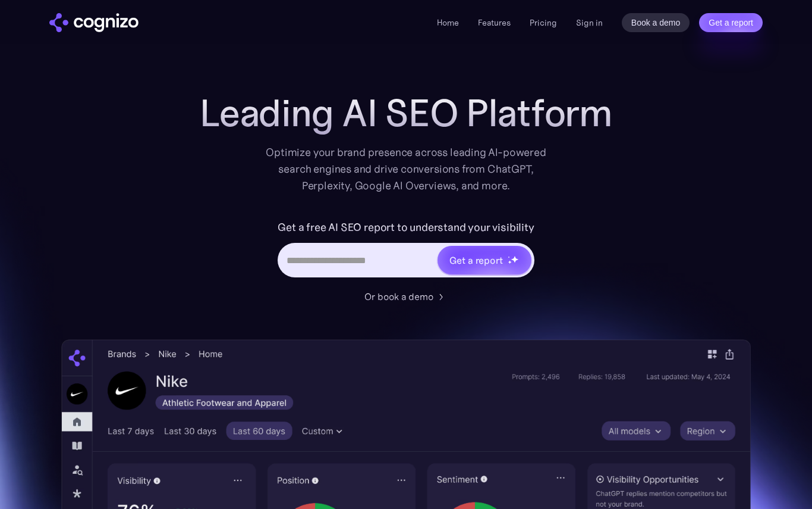 The height and width of the screenshot is (509, 812). What do you see at coordinates (589, 22) in the screenshot?
I see `a: Sign in` at bounding box center [589, 22].